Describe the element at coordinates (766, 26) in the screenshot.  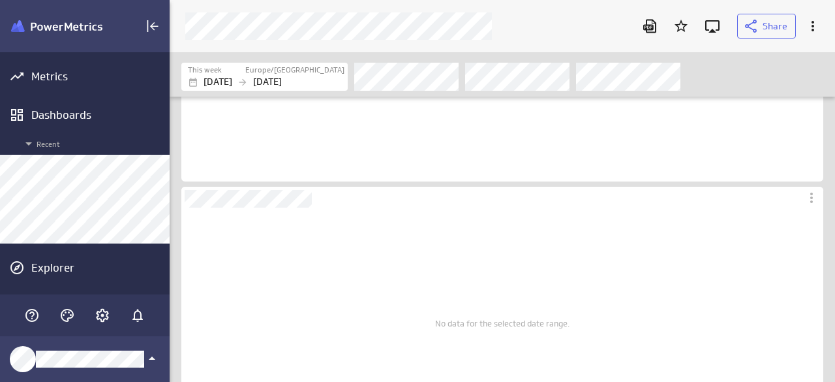
I see `button: Share` at that location.